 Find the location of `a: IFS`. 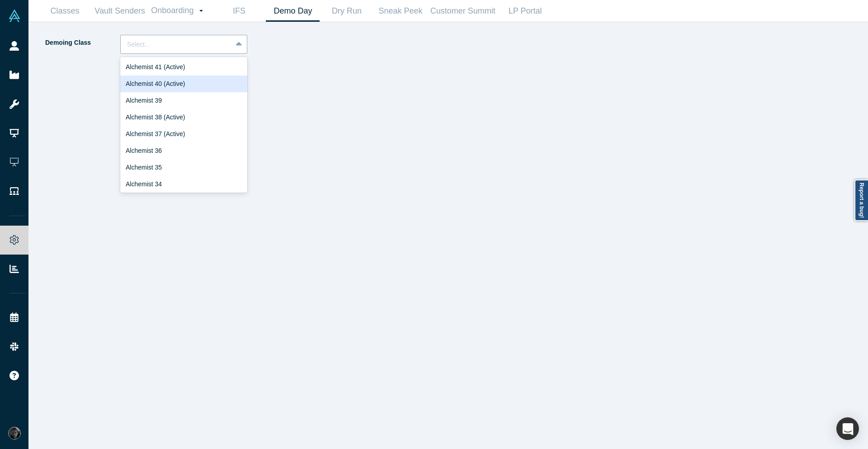

a: IFS is located at coordinates (238, 11).